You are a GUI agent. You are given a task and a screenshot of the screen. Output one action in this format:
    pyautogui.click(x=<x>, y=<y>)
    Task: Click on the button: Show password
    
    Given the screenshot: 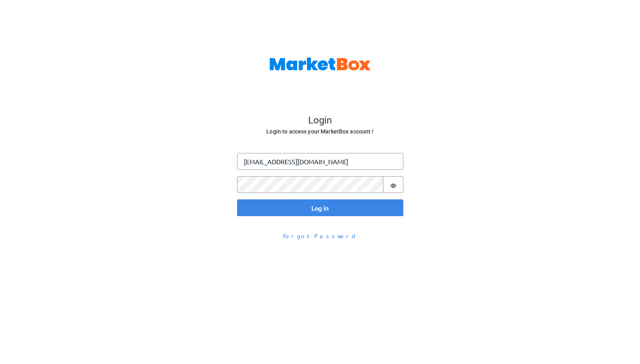 What is the action you would take?
    pyautogui.click(x=393, y=184)
    